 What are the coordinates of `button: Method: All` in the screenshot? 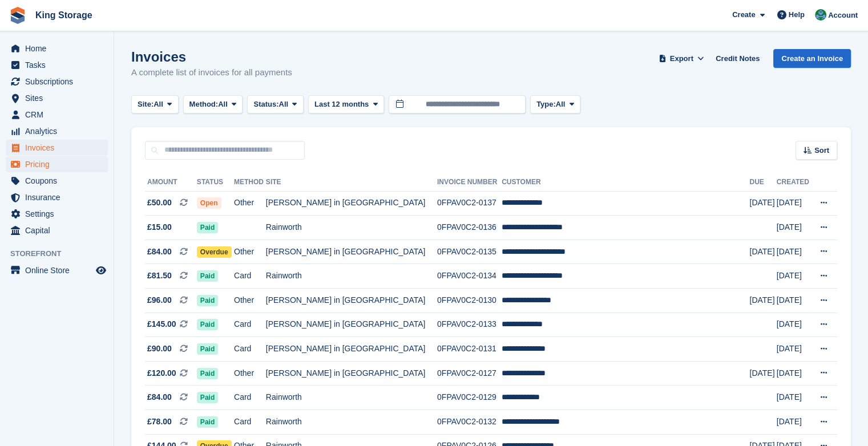 It's located at (213, 104).